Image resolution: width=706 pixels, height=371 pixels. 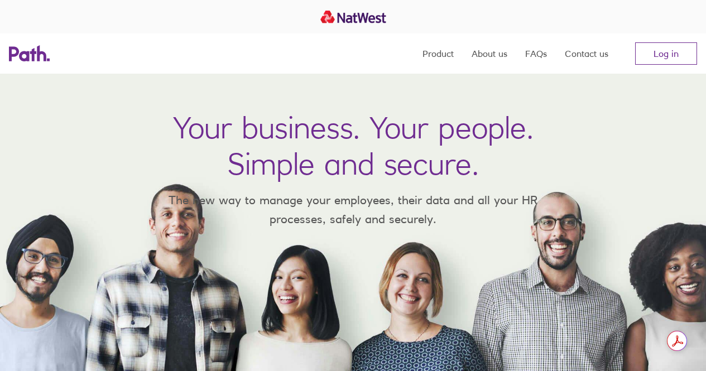 I want to click on a: Product, so click(x=438, y=54).